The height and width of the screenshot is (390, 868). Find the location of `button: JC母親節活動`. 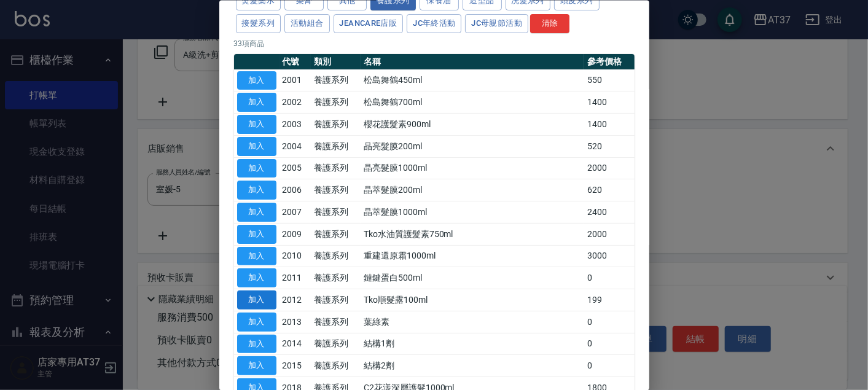

button: JC母親節活動 is located at coordinates (497, 23).